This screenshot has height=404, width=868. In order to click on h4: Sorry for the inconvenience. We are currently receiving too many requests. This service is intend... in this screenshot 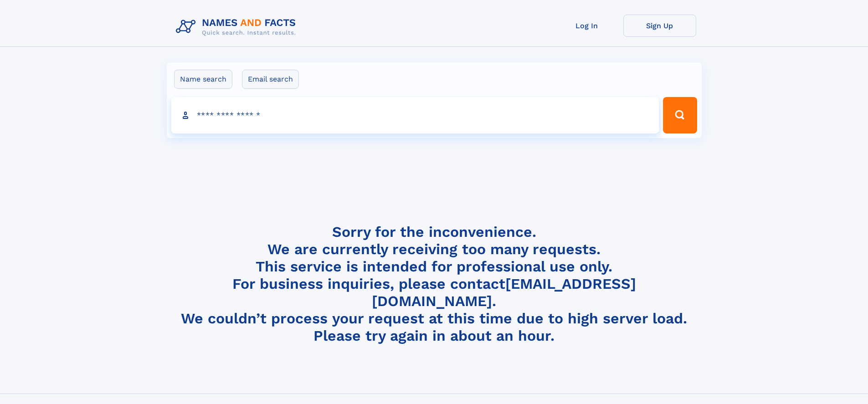, I will do `click(434, 283)`.